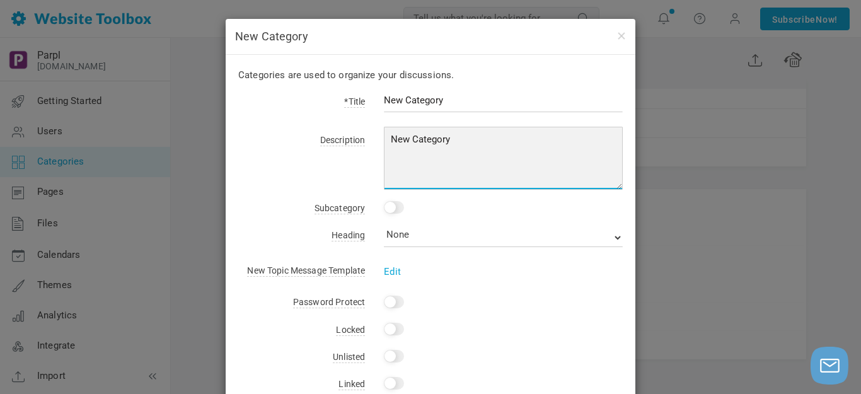 The image size is (861, 394). I want to click on span: Description, so click(343, 141).